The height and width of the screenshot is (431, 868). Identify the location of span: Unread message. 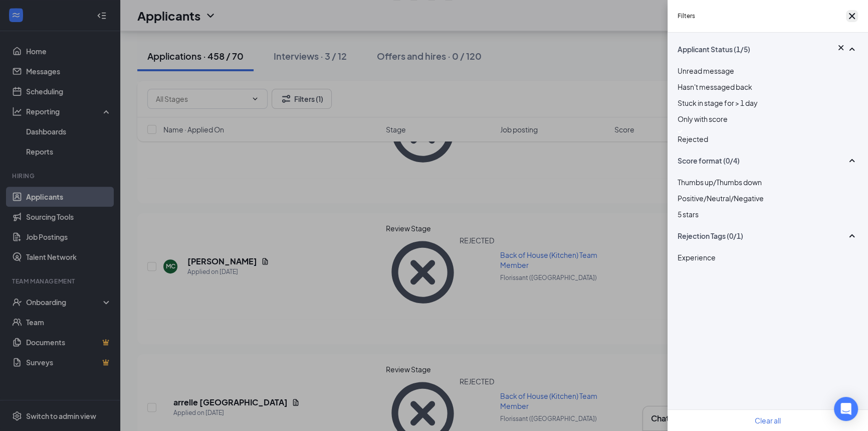
(706, 71).